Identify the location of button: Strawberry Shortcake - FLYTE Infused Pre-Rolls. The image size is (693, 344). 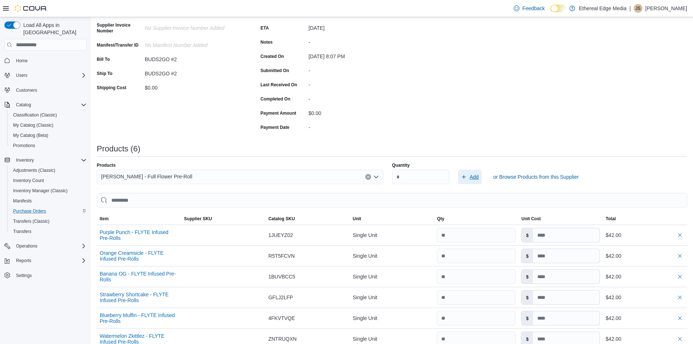
(139, 297).